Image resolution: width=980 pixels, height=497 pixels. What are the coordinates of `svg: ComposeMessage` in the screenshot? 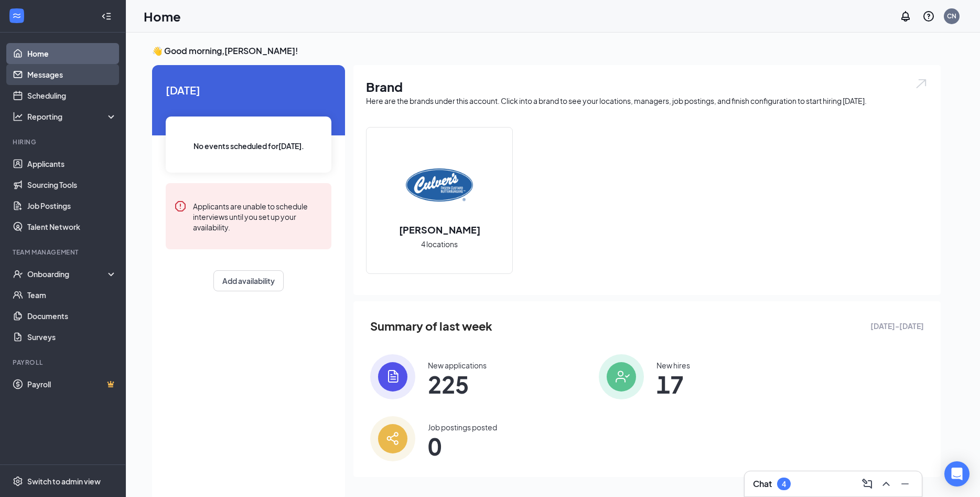 It's located at (867, 484).